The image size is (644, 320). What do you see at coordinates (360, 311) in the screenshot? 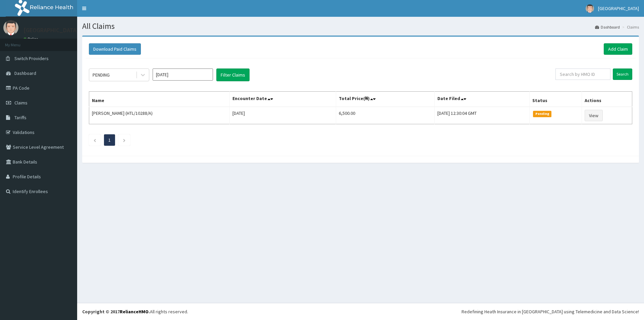
I see `footer: All rights reserved.` at bounding box center [360, 311].